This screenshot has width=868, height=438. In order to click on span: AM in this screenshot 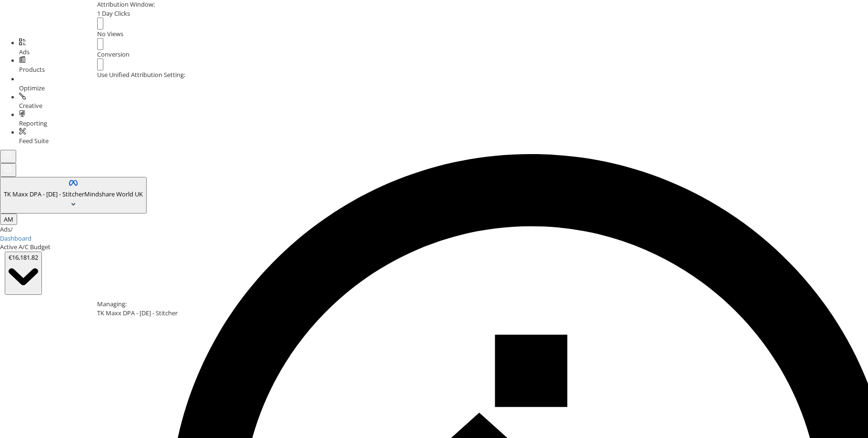, I will do `click(8, 219)`.